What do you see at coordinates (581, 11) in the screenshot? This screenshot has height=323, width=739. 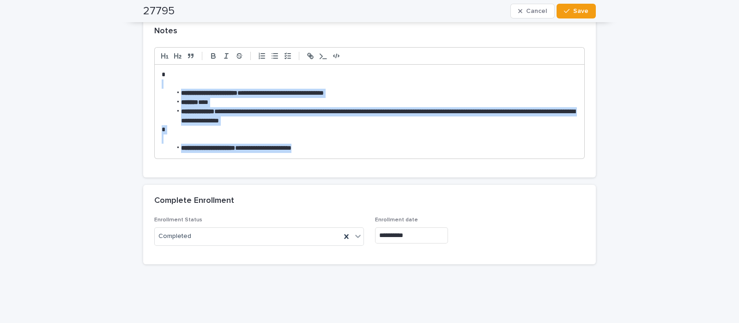 I see `span: Save` at bounding box center [581, 11].